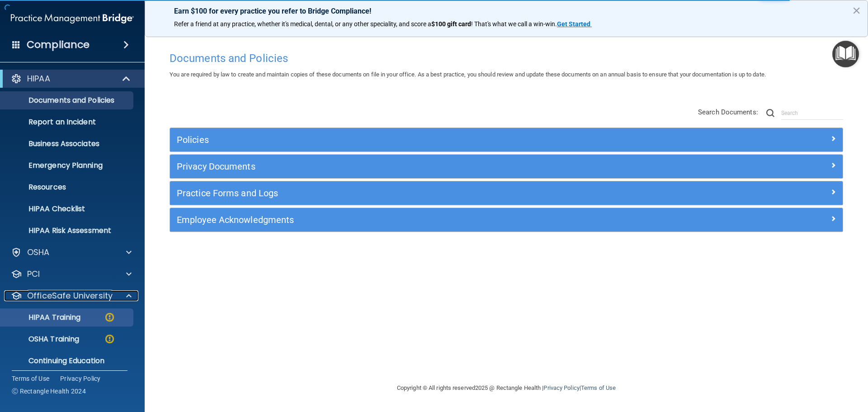  Describe the element at coordinates (38, 78) in the screenshot. I see `p: HIPAA` at that location.